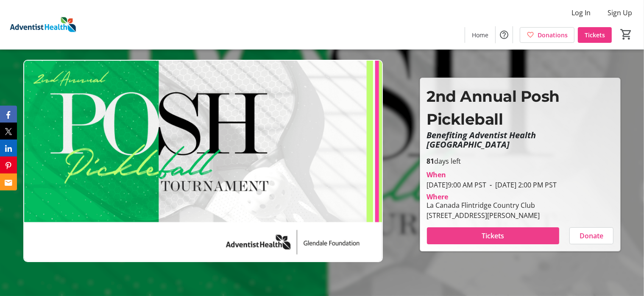 The width and height of the screenshot is (644, 296). What do you see at coordinates (203, 161) in the screenshot?
I see `img: Campaign CTA Media Photo` at bounding box center [203, 161].